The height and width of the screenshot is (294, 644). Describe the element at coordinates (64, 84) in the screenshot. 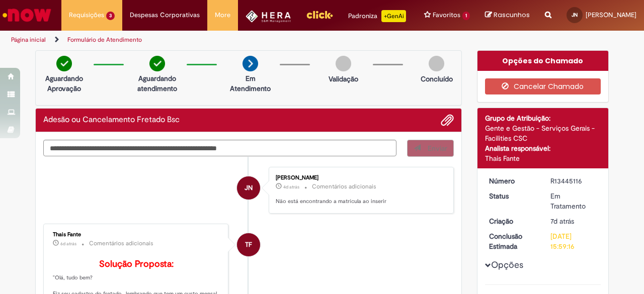

I see `p: Aguardando Aprovação` at that location.